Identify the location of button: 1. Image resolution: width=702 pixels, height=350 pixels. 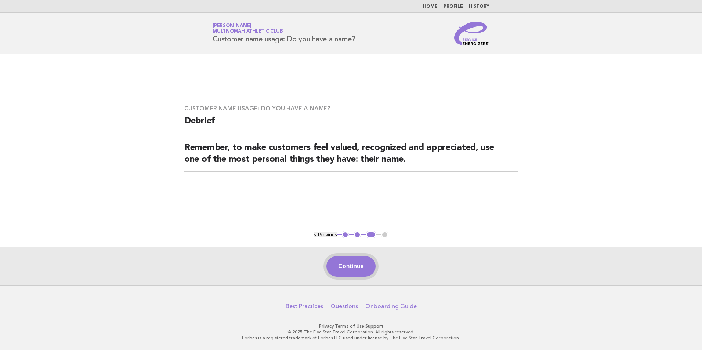
(346, 235).